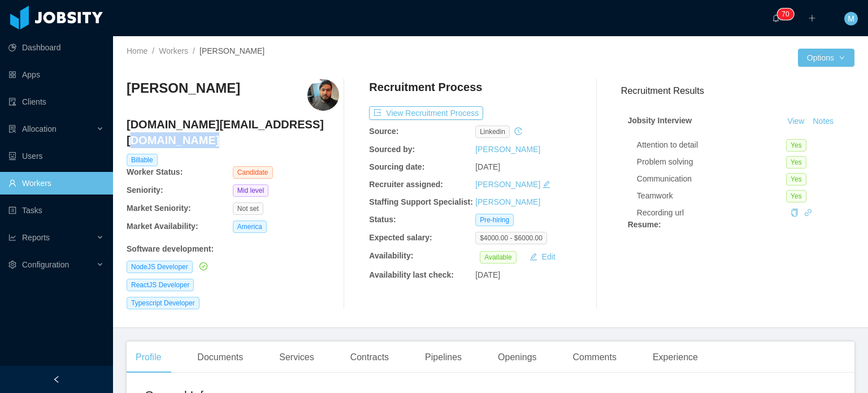 This screenshot has height=393, width=868. I want to click on i: icon: copy, so click(795, 212).